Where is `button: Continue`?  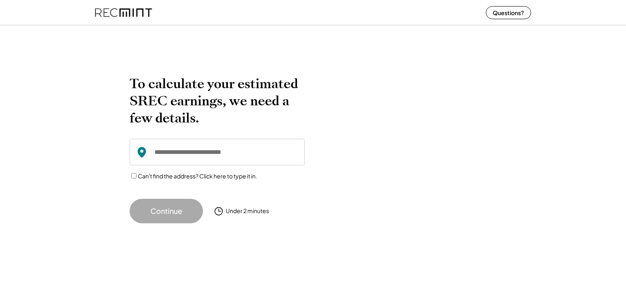
button: Continue is located at coordinates (166, 211).